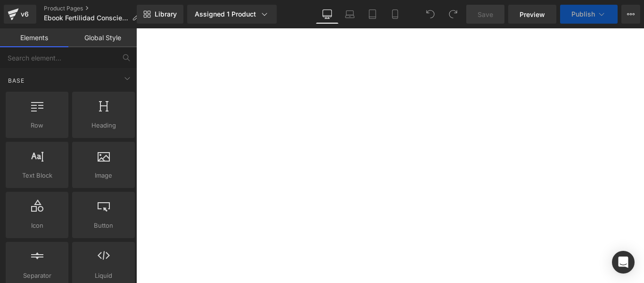  What do you see at coordinates (166, 14) in the screenshot?
I see `span: Library` at bounding box center [166, 14].